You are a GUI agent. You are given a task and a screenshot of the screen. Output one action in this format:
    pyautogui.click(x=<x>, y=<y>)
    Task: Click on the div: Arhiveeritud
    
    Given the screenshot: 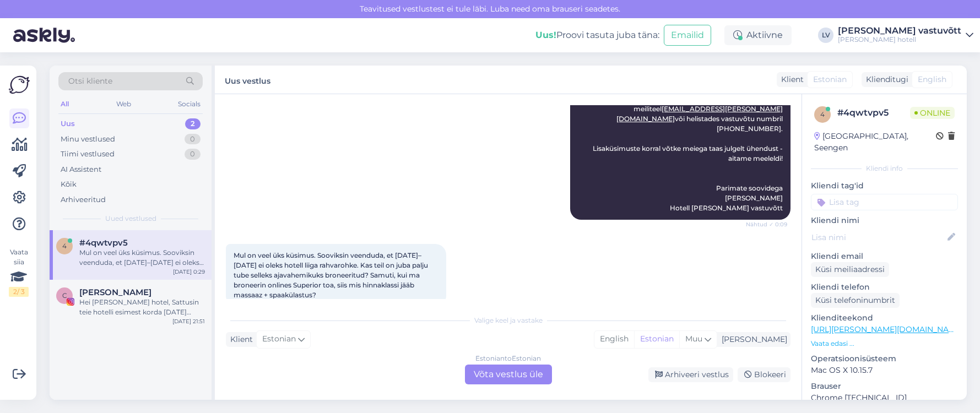 What is the action you would take?
    pyautogui.click(x=83, y=200)
    